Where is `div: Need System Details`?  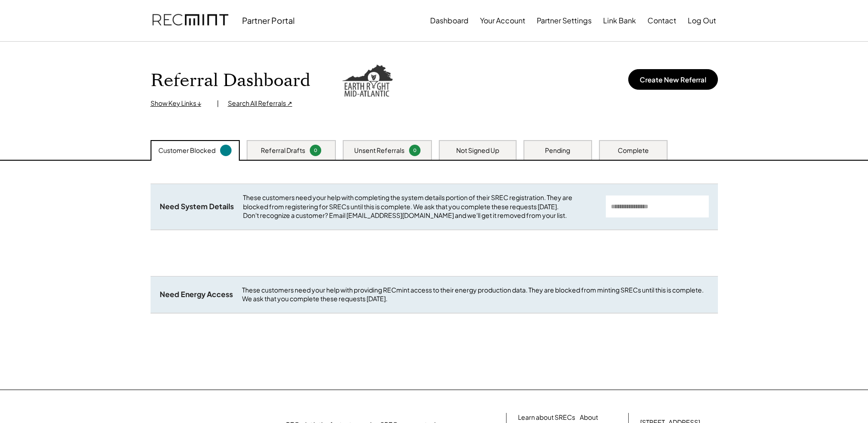 div: Need System Details is located at coordinates (197, 207).